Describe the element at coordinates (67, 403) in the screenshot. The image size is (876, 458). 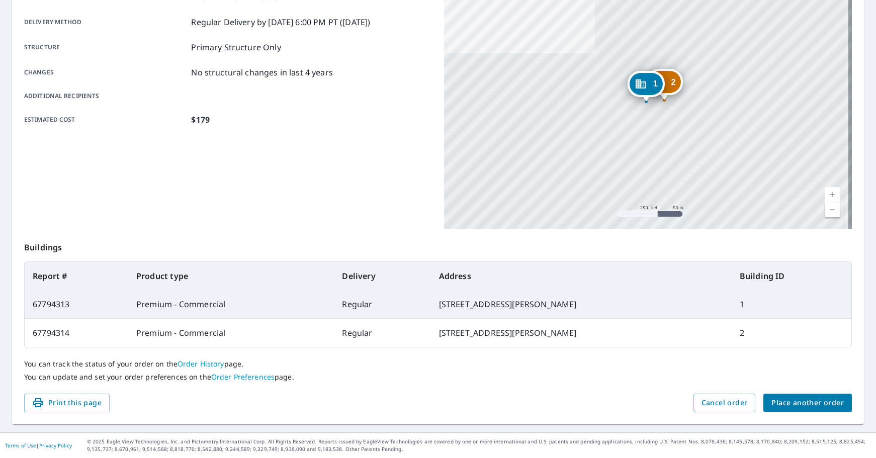
I see `button: Print this page` at that location.